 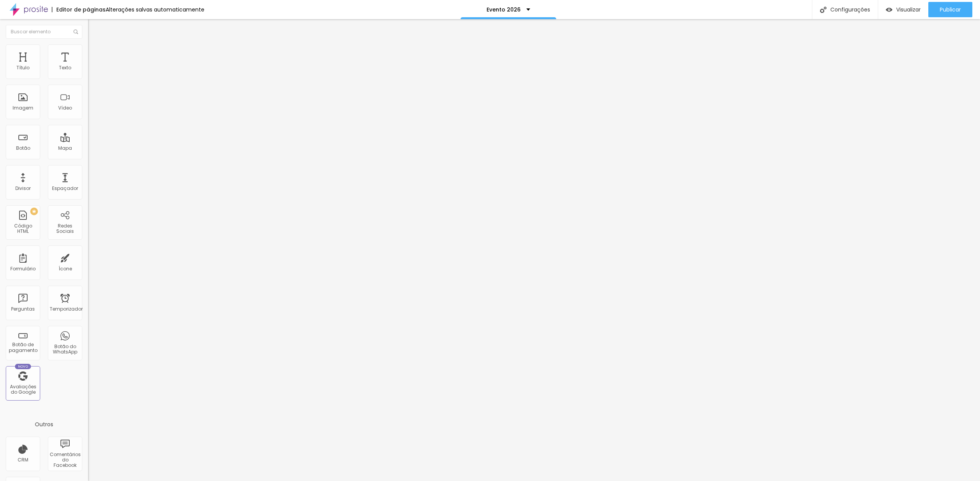 What do you see at coordinates (23, 389) in the screenshot?
I see `font: Avaliações do Google` at bounding box center [23, 389].